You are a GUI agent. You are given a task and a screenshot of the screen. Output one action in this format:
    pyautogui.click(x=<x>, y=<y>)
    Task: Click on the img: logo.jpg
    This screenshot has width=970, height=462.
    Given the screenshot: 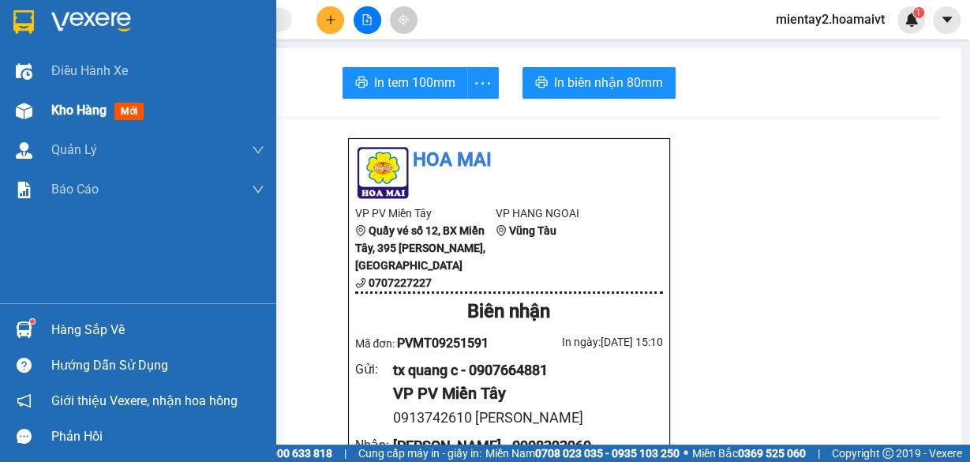 What is the action you would take?
    pyautogui.click(x=383, y=173)
    